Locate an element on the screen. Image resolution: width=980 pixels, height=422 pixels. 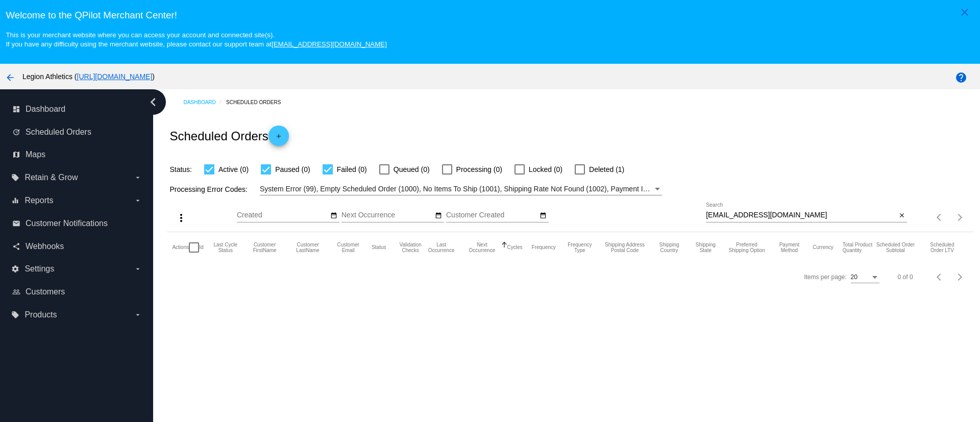
button: Change sorting for NextOccurrenceUtc is located at coordinates (481, 247).